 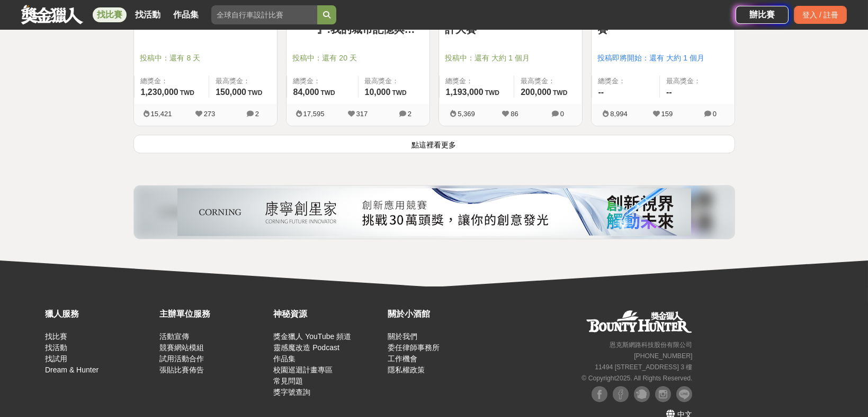 What do you see at coordinates (306, 347) in the screenshot?
I see `a: 靈感魔改造 Podcast` at bounding box center [306, 347].